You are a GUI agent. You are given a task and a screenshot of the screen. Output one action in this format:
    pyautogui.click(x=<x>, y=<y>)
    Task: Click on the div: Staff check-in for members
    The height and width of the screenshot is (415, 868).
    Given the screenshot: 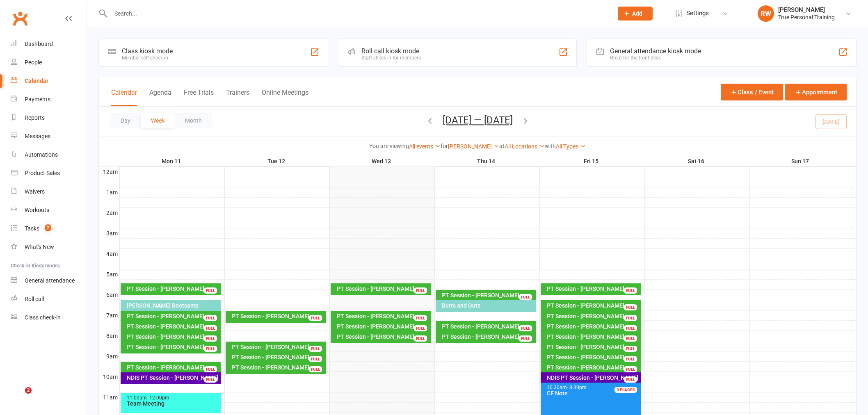 What is the action you would take?
    pyautogui.click(x=391, y=58)
    